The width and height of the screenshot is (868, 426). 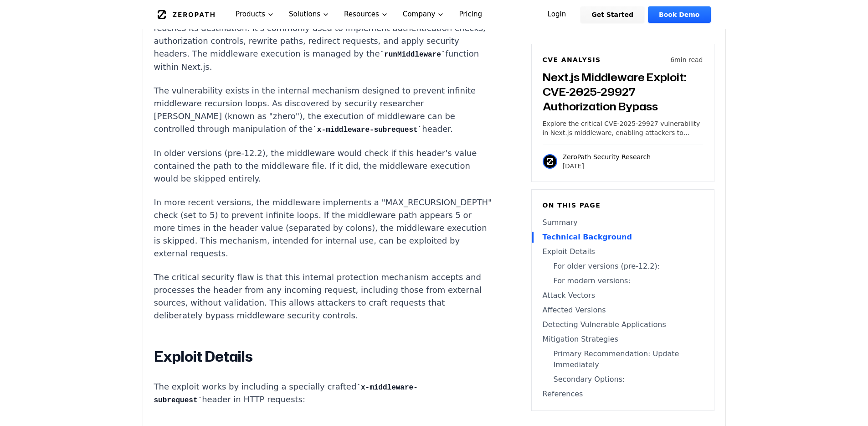 What do you see at coordinates (623, 394) in the screenshot?
I see `a: References` at bounding box center [623, 394].